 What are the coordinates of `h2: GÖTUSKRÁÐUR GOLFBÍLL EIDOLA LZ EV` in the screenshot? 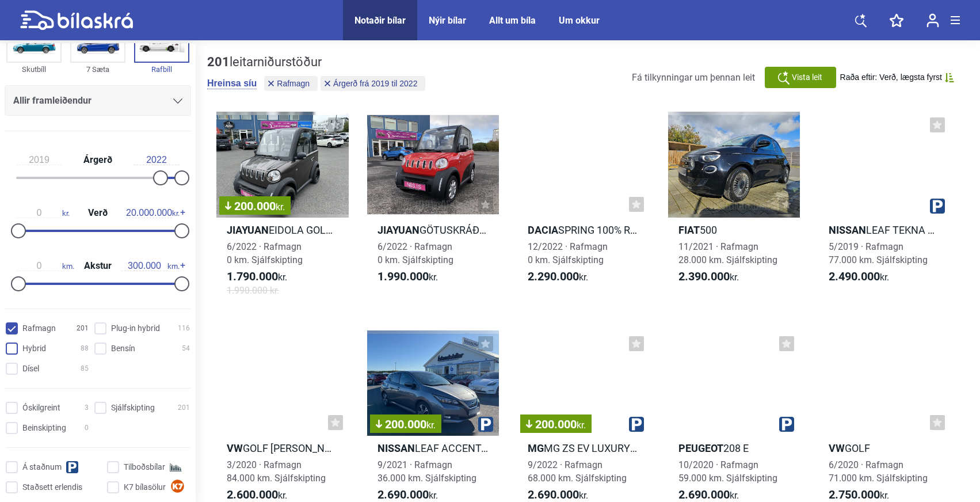 It's located at (434, 229).